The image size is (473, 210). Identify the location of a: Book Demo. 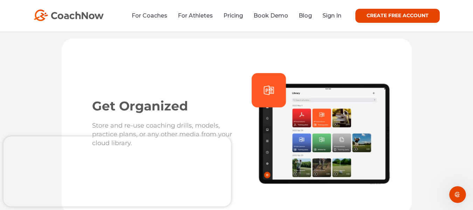
(271, 15).